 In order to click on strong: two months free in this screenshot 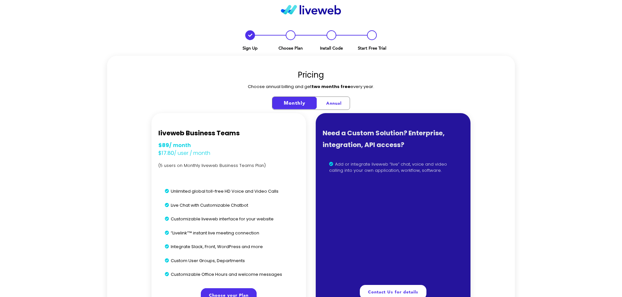, I will do `click(331, 87)`.